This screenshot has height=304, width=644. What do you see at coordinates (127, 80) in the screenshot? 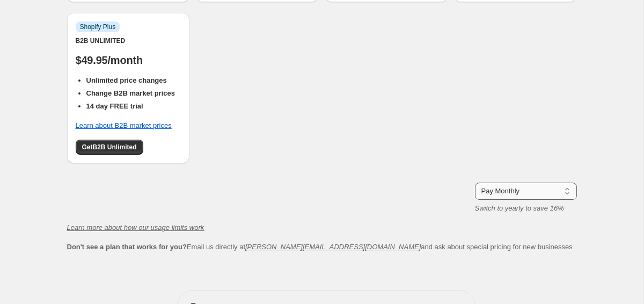
I see `b: Unlimited price changes` at bounding box center [127, 80].